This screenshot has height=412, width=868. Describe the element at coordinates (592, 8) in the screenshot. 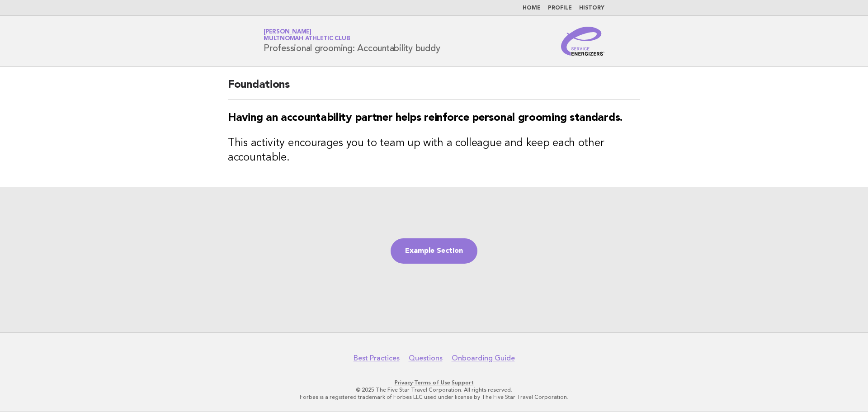

I see `a: History` at that location.